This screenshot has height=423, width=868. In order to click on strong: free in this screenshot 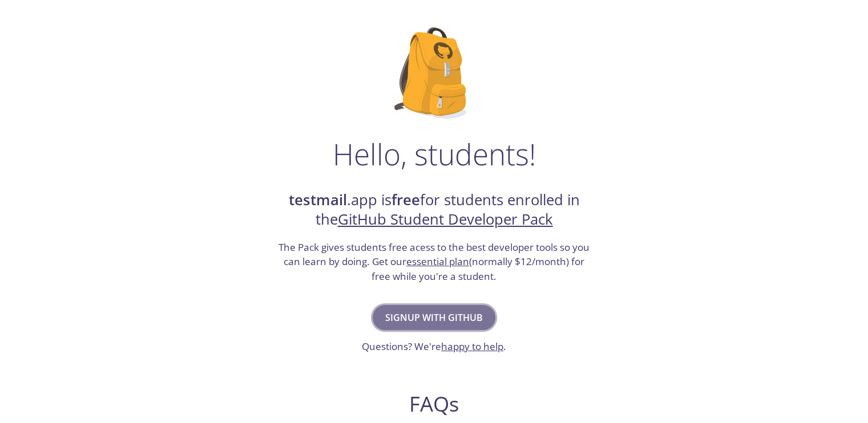, I will do `click(405, 200)`.